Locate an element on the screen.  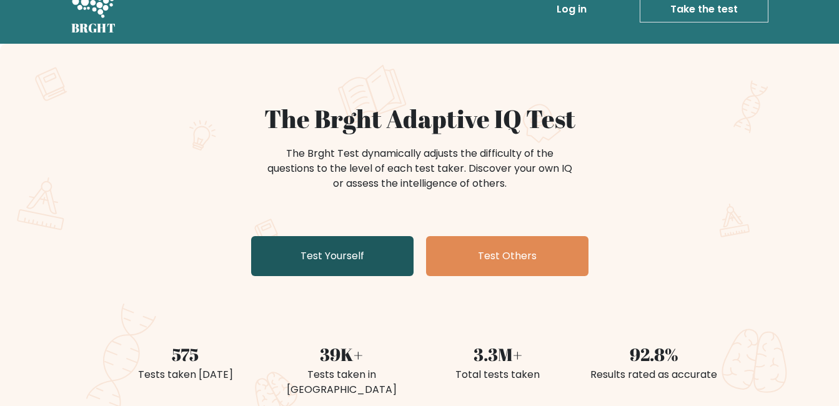
div: 39K+ is located at coordinates (342, 354).